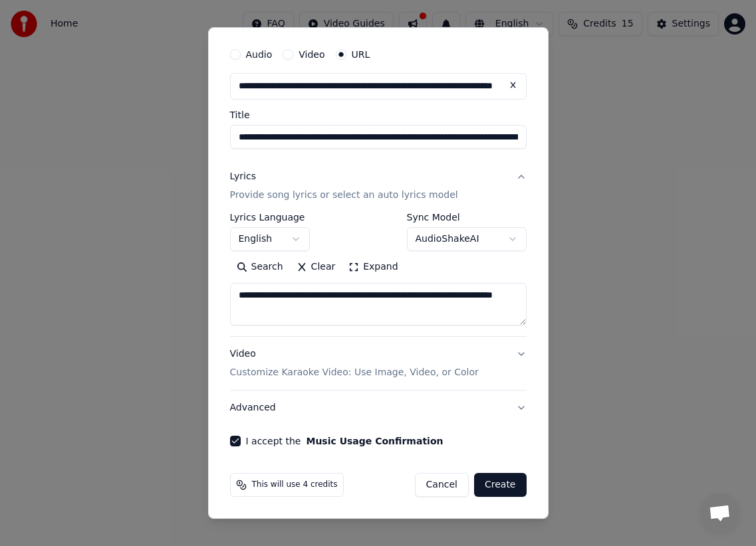 Image resolution: width=756 pixels, height=546 pixels. Describe the element at coordinates (441, 485) in the screenshot. I see `button: Cancel` at that location.